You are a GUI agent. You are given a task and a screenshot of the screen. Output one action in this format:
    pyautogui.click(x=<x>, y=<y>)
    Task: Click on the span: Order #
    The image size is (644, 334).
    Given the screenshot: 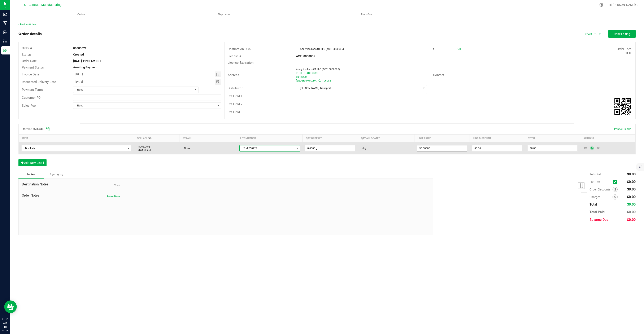 What is the action you would take?
    pyautogui.click(x=27, y=48)
    